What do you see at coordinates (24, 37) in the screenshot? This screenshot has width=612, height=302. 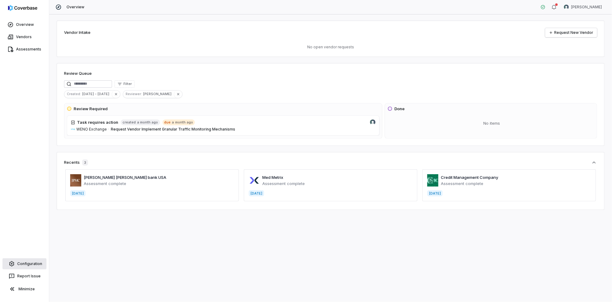 I see `a: Vendors` at bounding box center [24, 37].